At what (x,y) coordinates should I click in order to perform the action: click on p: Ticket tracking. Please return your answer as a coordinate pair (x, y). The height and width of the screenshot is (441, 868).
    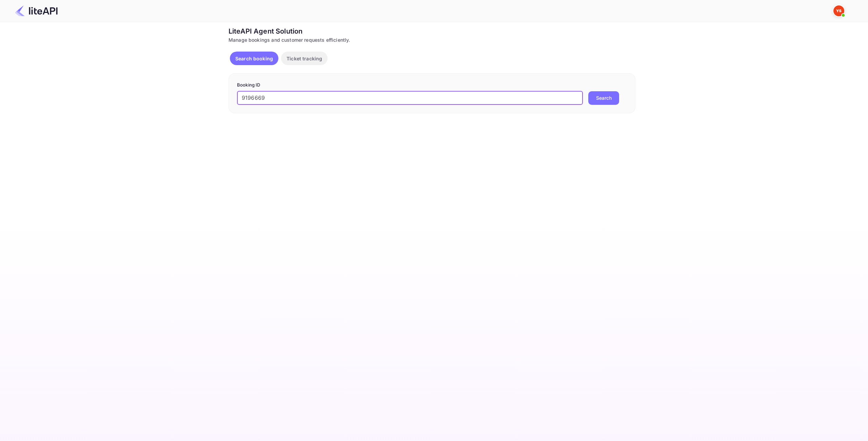
    Looking at the image, I should click on (304, 58).